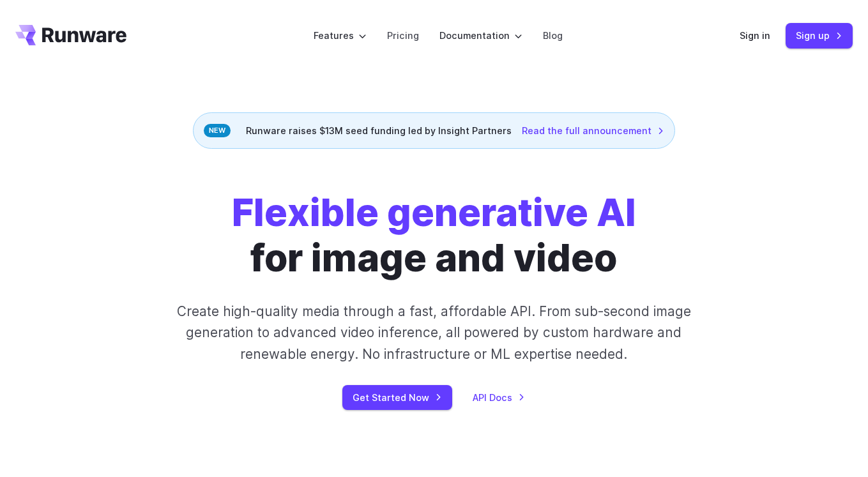 This screenshot has width=868, height=477. What do you see at coordinates (755, 35) in the screenshot?
I see `a: Sign in` at bounding box center [755, 35].